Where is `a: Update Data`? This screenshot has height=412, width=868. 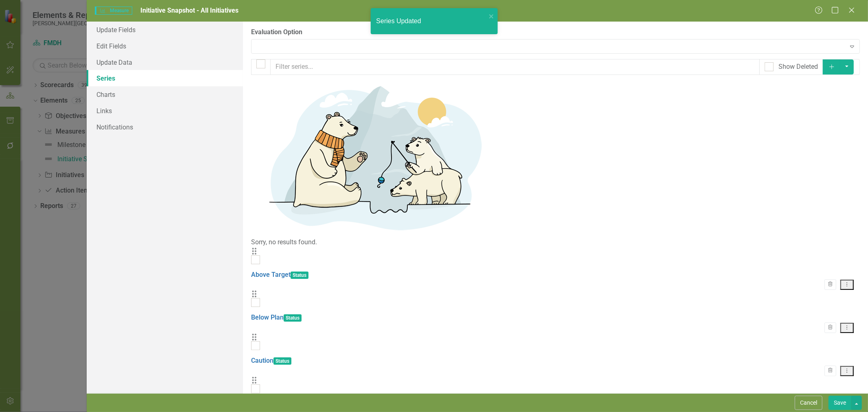
a: Update Data is located at coordinates (164, 62).